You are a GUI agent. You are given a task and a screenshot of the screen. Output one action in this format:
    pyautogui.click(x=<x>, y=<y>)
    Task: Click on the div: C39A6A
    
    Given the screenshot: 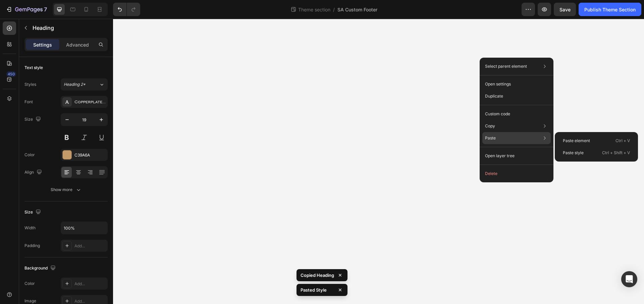 What is the action you would take?
    pyautogui.click(x=91, y=155)
    